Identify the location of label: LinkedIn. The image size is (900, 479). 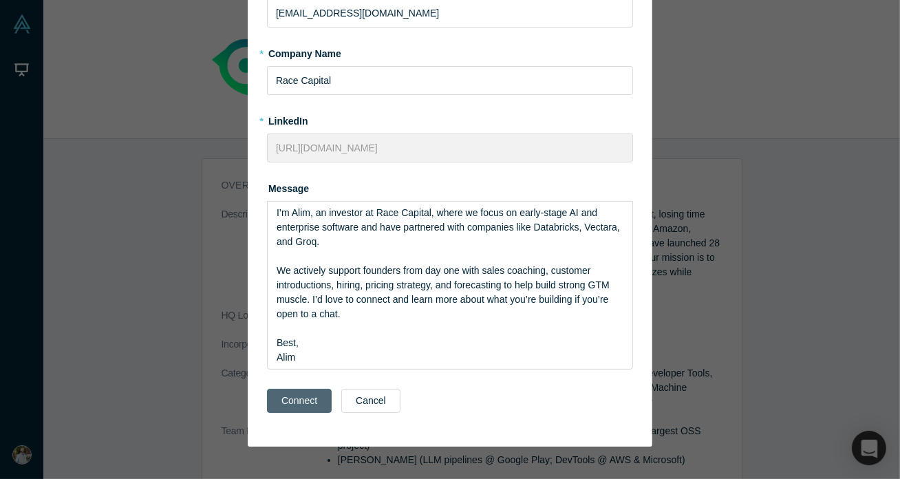
(288, 119).